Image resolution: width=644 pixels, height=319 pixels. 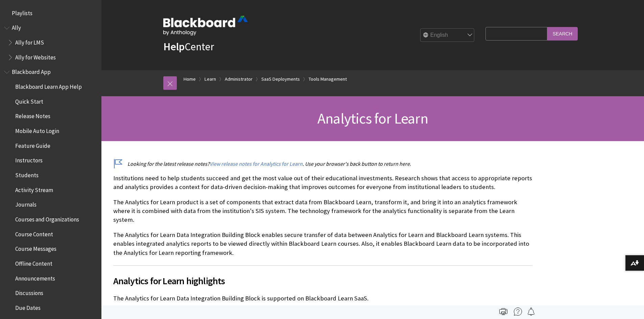 I want to click on a: Home, so click(x=189, y=79).